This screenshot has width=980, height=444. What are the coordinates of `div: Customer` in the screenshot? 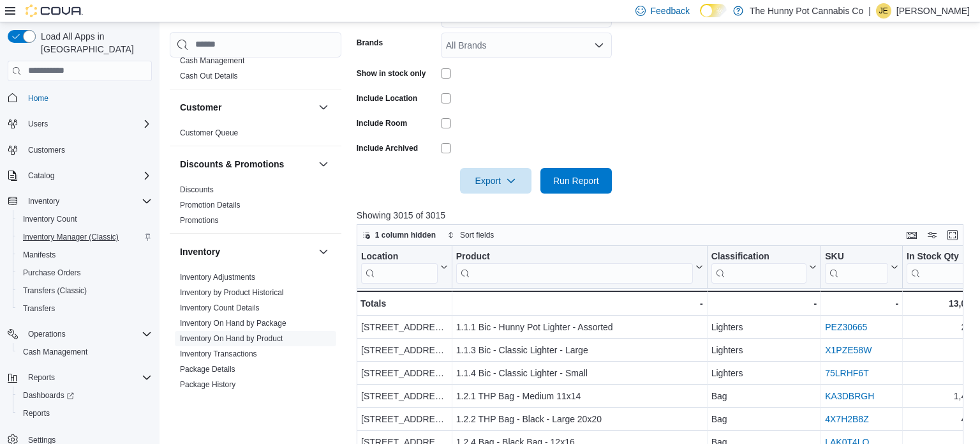 It's located at (255, 135).